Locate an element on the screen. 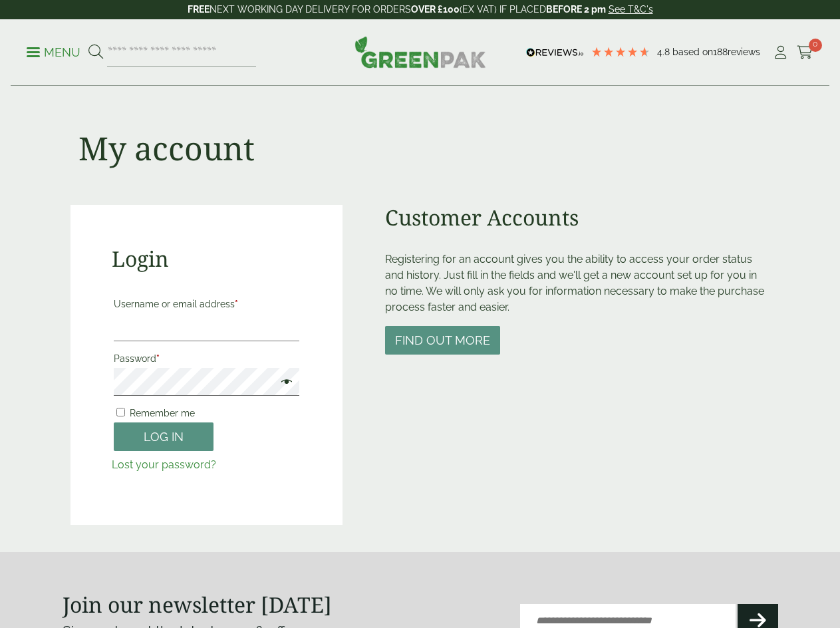  span: reviews is located at coordinates (744, 52).